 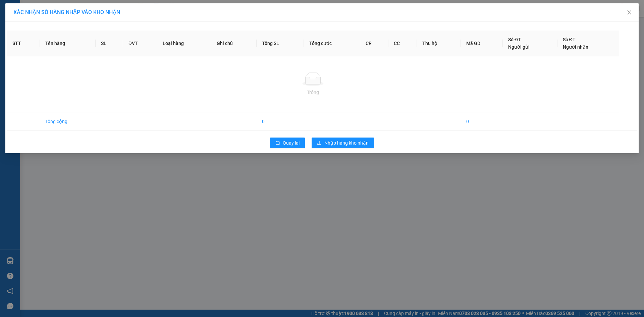 I want to click on th: STT, so click(x=23, y=43).